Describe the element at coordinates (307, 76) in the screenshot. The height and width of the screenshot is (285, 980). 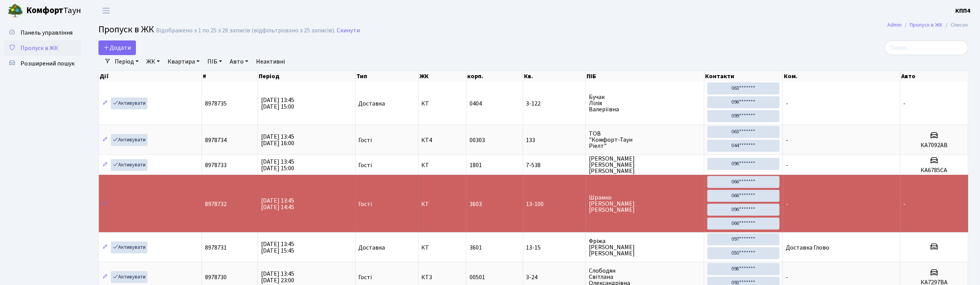
I see `th: Період` at that location.